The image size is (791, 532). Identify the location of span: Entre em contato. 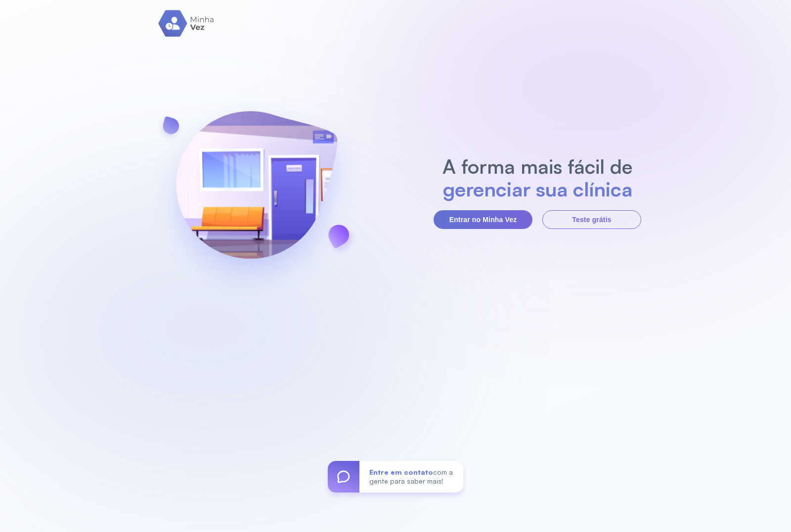
(401, 472).